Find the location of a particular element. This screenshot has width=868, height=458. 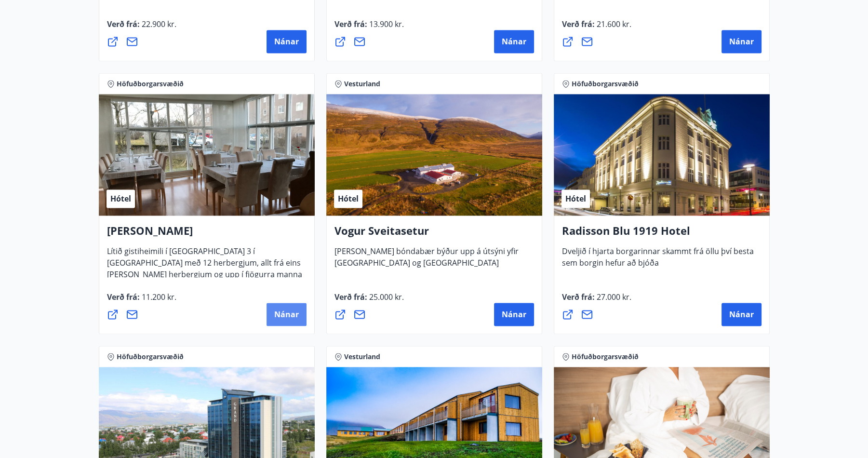

h4: Radisson Blu 1919 Hotel is located at coordinates (661, 234).